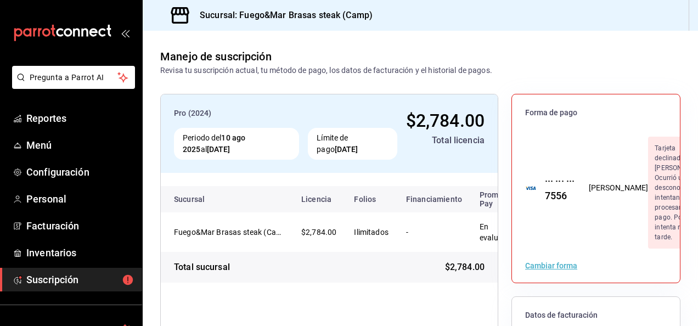  What do you see at coordinates (434, 199) in the screenshot?
I see `th: Financiamiento` at bounding box center [434, 199].